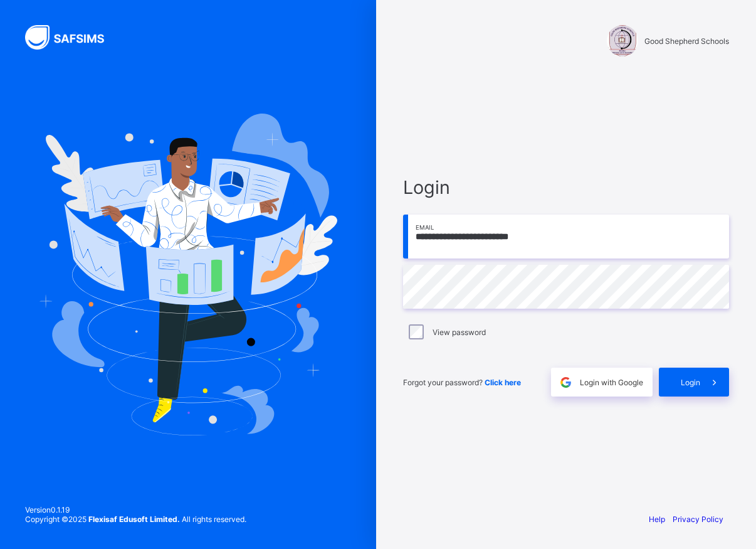 This screenshot has width=756, height=549. Describe the element at coordinates (135, 509) in the screenshot. I see `span: Version 0.1.19` at that location.